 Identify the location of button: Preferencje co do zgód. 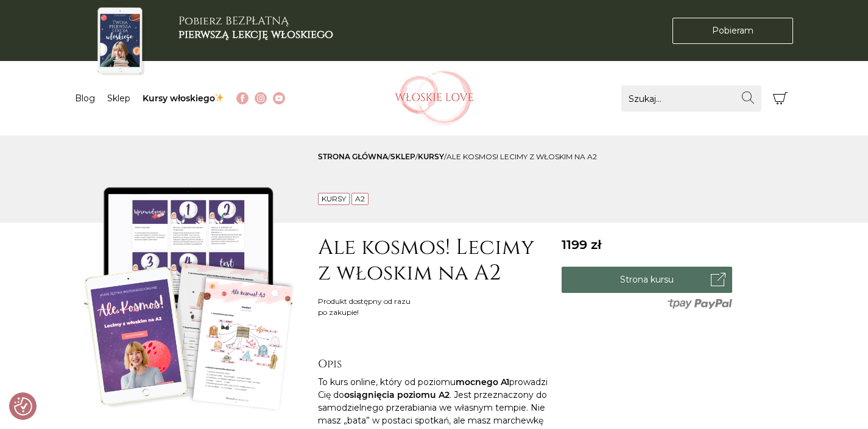
(23, 406).